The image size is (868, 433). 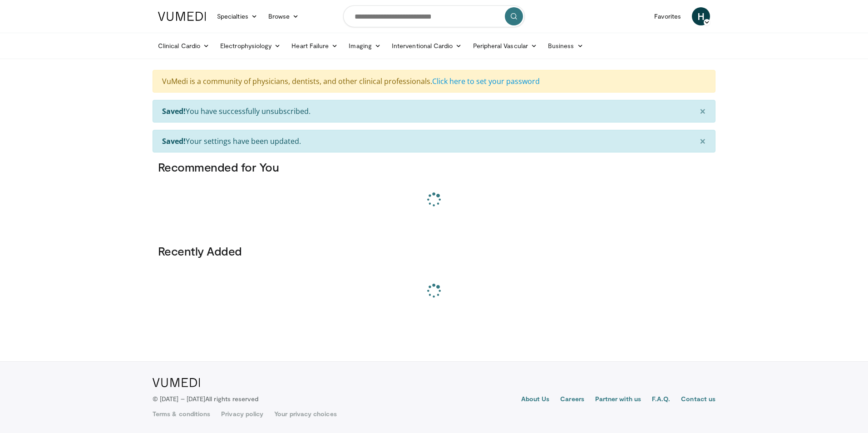 What do you see at coordinates (667, 16) in the screenshot?
I see `a: Favorites` at bounding box center [667, 16].